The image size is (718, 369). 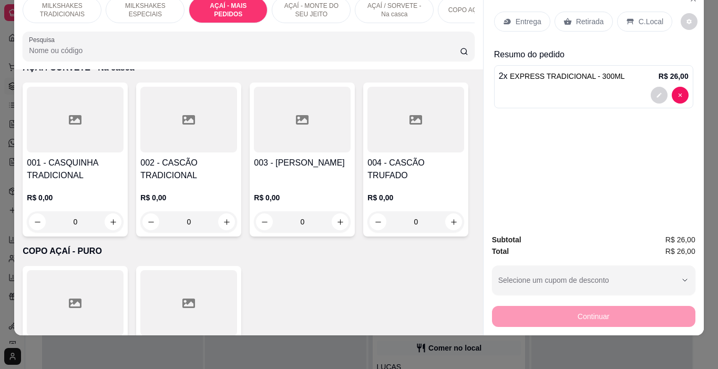 What do you see at coordinates (244, 50) in the screenshot?
I see `input: Pesquisa` at bounding box center [244, 50].